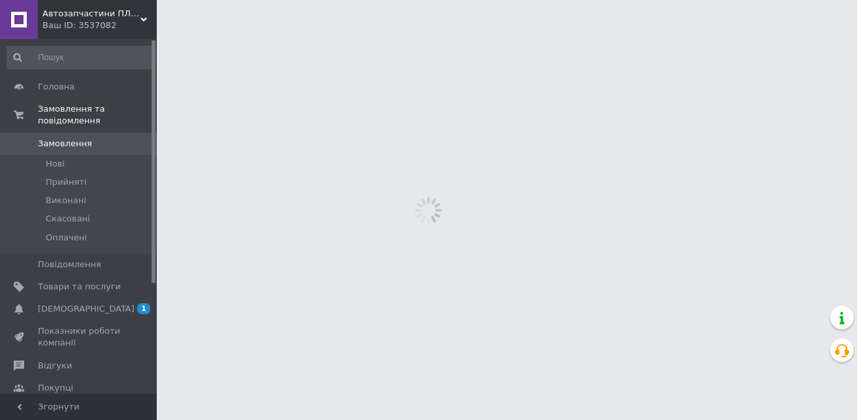  I want to click on span: Повідомлення, so click(69, 265).